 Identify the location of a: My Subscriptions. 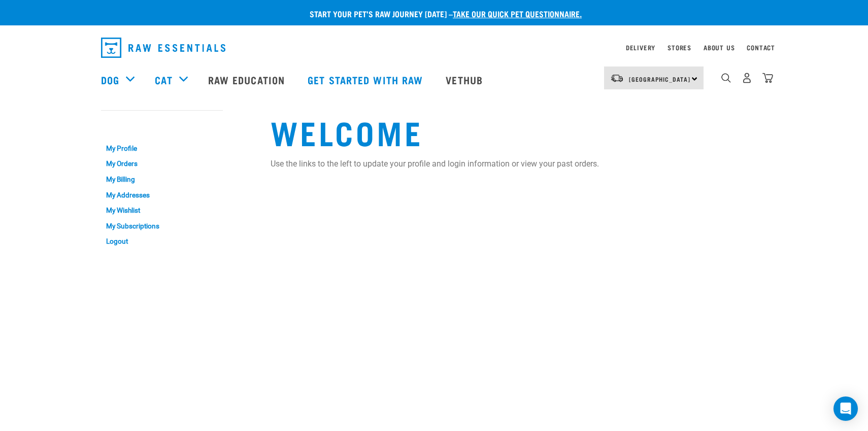
(162, 226).